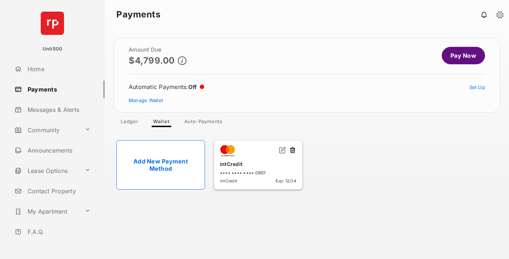 Image resolution: width=509 pixels, height=259 pixels. Describe the element at coordinates (129, 123) in the screenshot. I see `a: Ledger` at that location.